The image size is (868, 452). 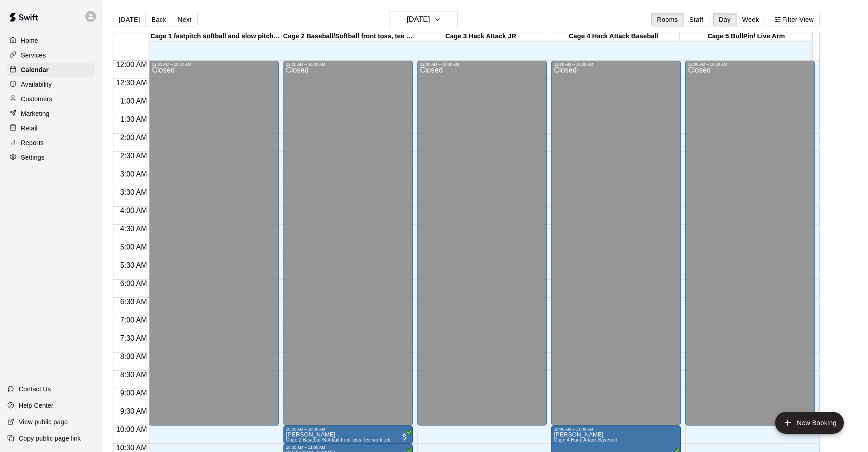 What do you see at coordinates (51, 128) in the screenshot?
I see `div: Retail` at bounding box center [51, 128].